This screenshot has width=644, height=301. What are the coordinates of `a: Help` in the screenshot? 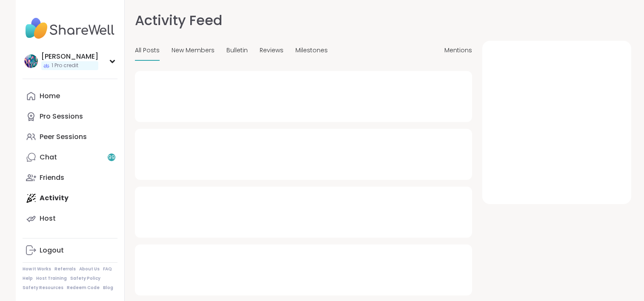 It's located at (28, 278).